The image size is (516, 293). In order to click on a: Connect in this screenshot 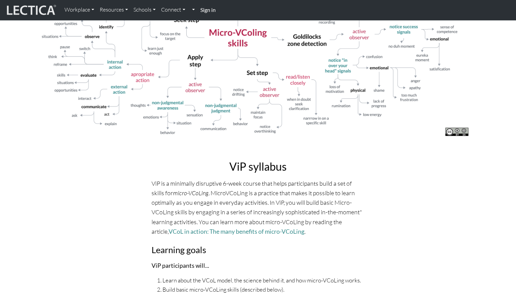, I will do `click(173, 10)`.